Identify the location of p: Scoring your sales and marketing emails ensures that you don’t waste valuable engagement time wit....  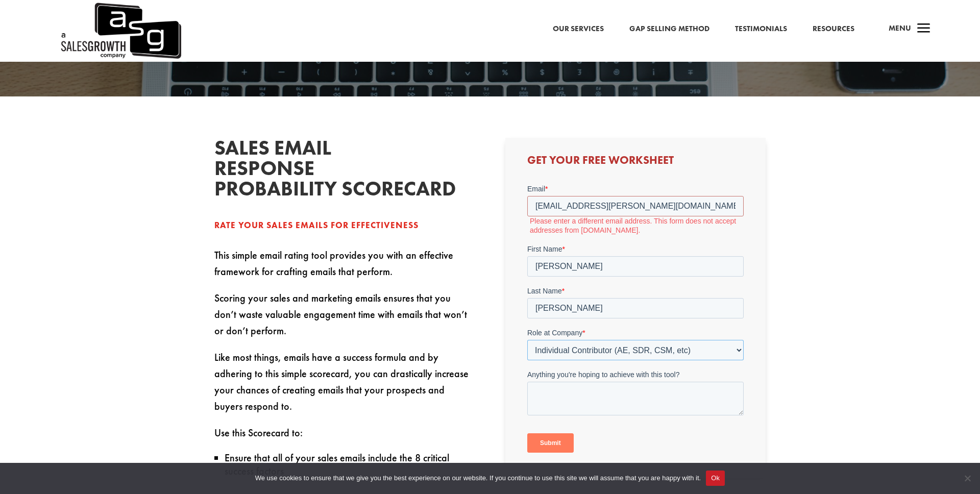
(344, 320).